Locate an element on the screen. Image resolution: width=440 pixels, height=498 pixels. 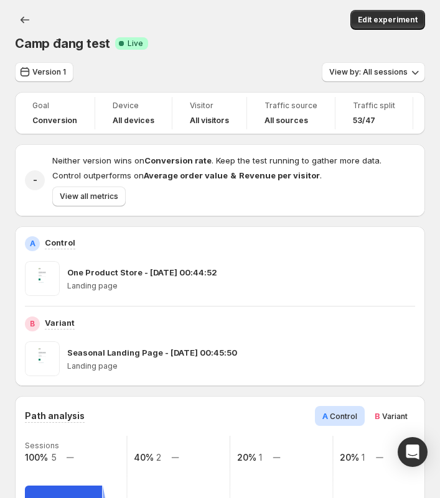
span: Conversion is located at coordinates (55, 121).